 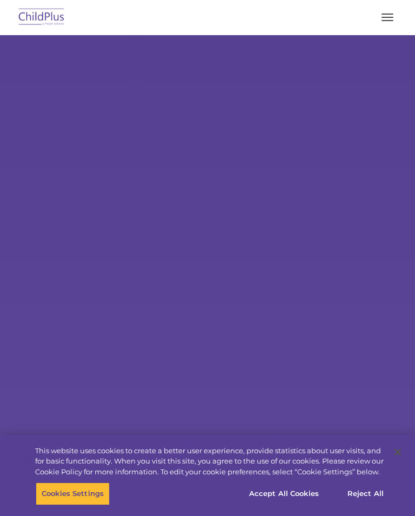 What do you see at coordinates (210, 461) in the screenshot?
I see `div: This website uses cookies to create a better user experience, provide statistics about user visit...` at bounding box center [210, 461].